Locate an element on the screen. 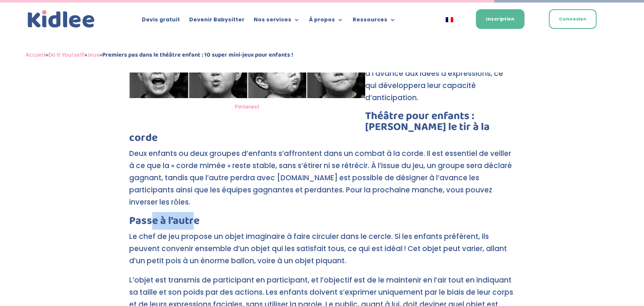 The image size is (644, 306). a: Kidlee Logo is located at coordinates (61, 19).